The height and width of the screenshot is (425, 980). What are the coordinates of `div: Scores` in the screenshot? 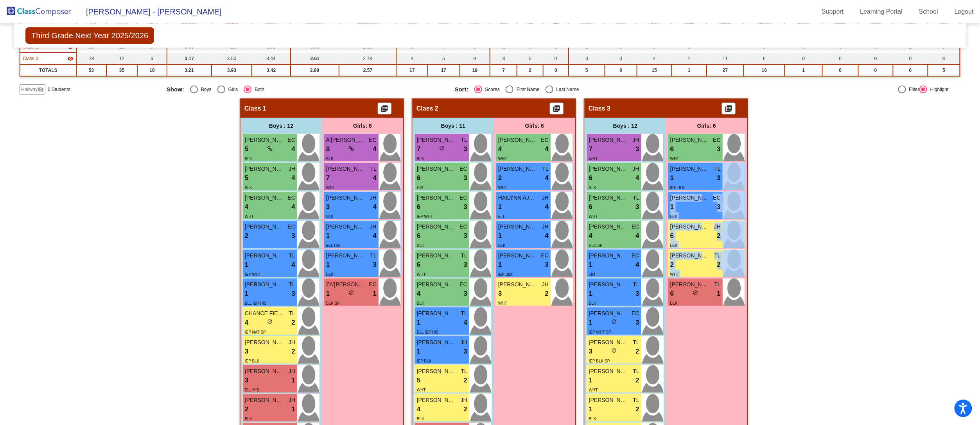 It's located at (491, 90).